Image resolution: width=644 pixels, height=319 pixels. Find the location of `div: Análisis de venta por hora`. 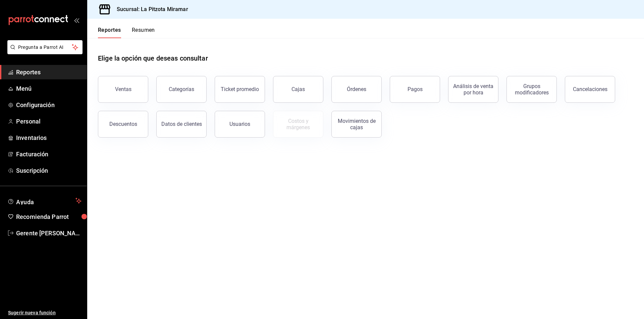

div: Análisis de venta por hora is located at coordinates (473, 90).